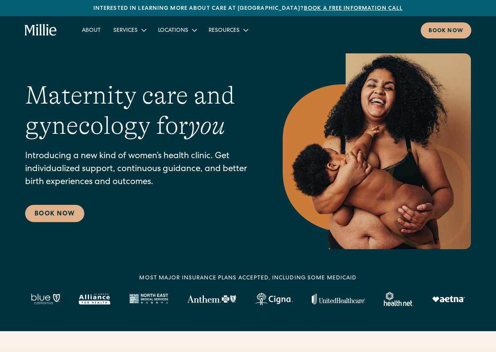 This screenshot has height=352, width=496. Describe the element at coordinates (207, 125) in the screenshot. I see `em: you` at that location.